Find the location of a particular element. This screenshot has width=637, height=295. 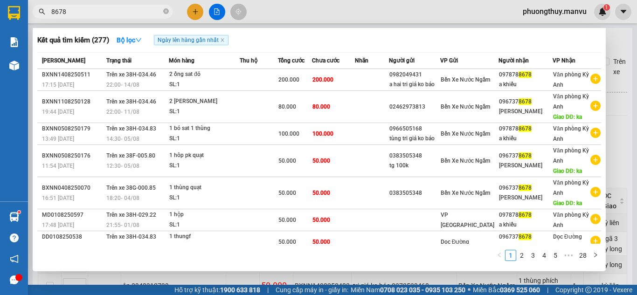

div: 1 hộp is located at coordinates (204, 215).